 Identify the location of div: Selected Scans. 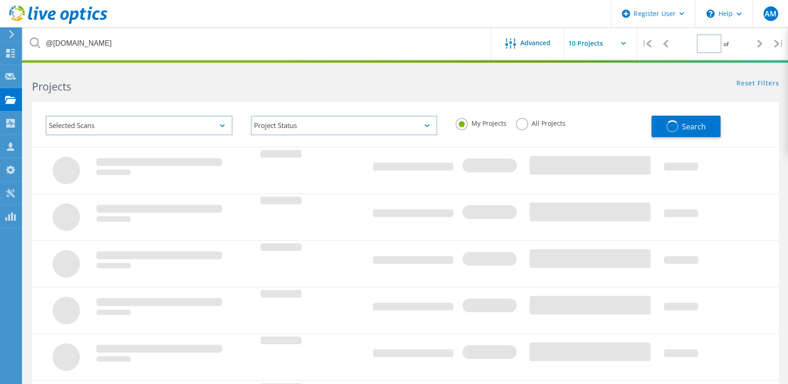
(139, 125).